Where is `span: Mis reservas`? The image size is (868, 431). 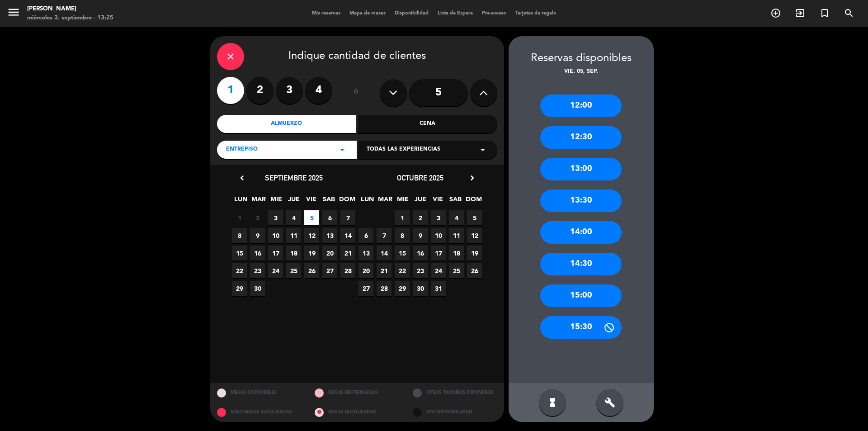
span: Mis reservas is located at coordinates (326, 13).